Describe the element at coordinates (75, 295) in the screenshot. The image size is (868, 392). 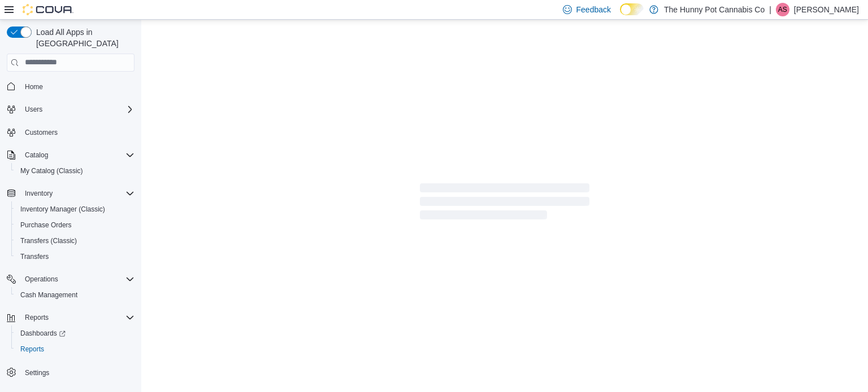
I see `button: Cash Management` at that location.